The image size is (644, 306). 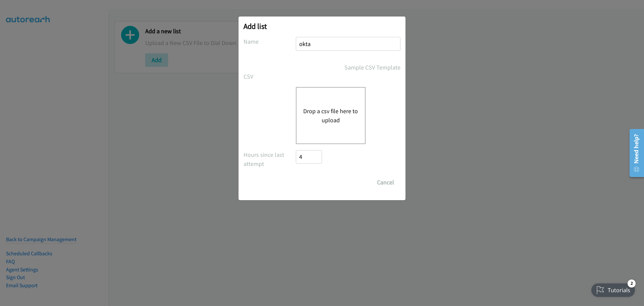 What do you see at coordinates (270, 76) in the screenshot?
I see `label: CSV` at bounding box center [270, 76].